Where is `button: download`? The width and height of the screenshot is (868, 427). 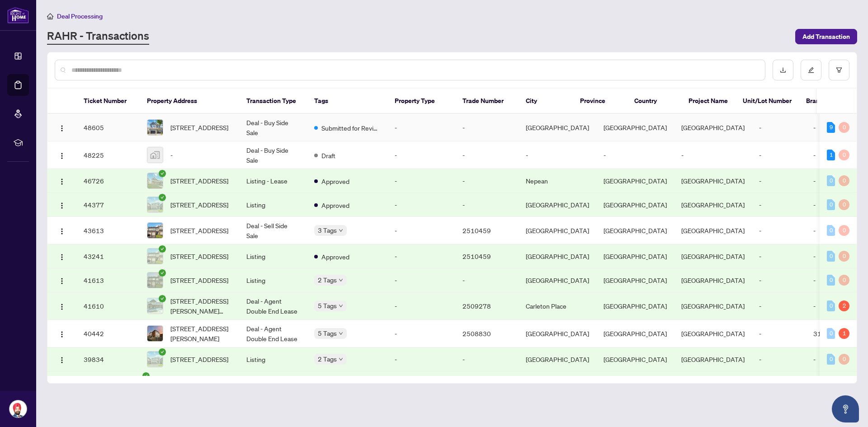 button: download is located at coordinates (783, 70).